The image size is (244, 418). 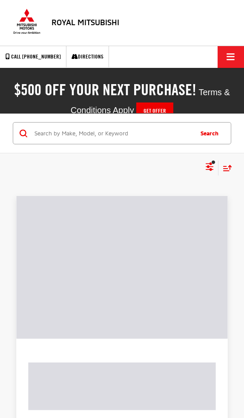 What do you see at coordinates (212, 133) in the screenshot?
I see `button: Search` at bounding box center [212, 133].